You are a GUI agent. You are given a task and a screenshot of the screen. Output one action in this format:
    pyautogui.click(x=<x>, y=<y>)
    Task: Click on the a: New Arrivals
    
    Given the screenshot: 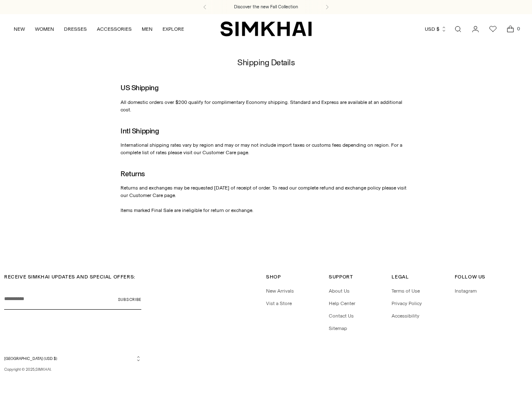 What is the action you would take?
    pyautogui.click(x=280, y=291)
    